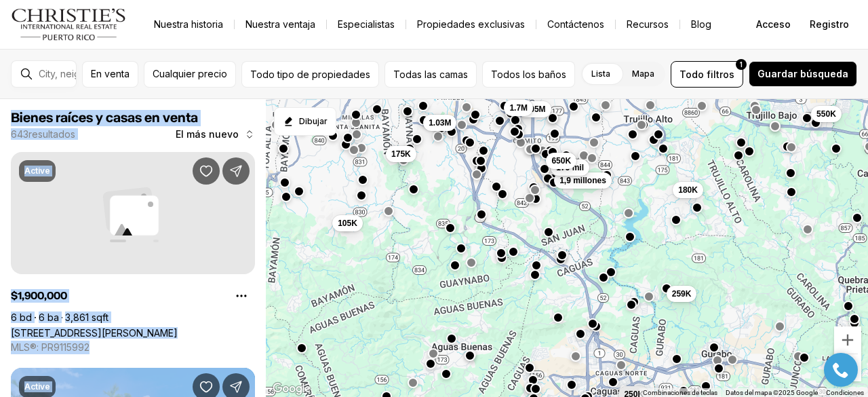 The image size is (868, 397). Describe the element at coordinates (681, 294) in the screenshot. I see `span: 259K` at that location.